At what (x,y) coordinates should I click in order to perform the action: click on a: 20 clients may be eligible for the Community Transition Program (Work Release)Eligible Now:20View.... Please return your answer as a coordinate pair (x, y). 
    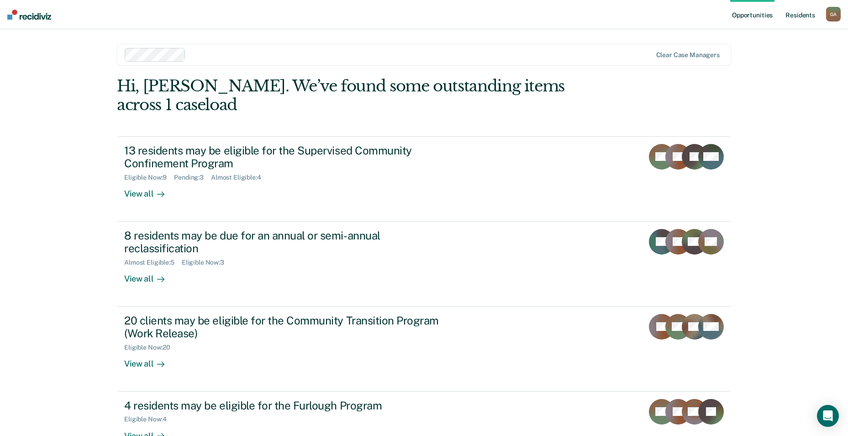
    Looking at the image, I should click on (424, 349).